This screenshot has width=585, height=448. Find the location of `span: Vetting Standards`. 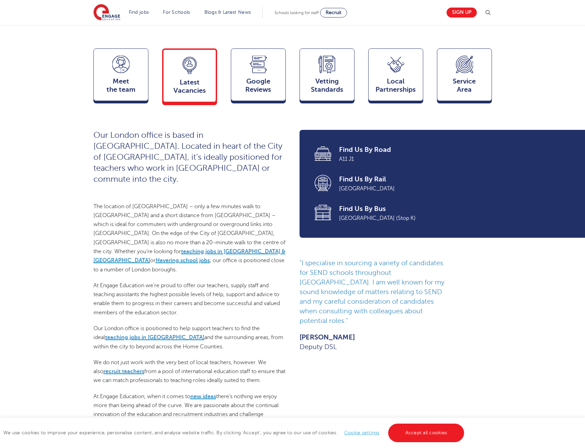

span: Vetting Standards is located at coordinates (327, 86).